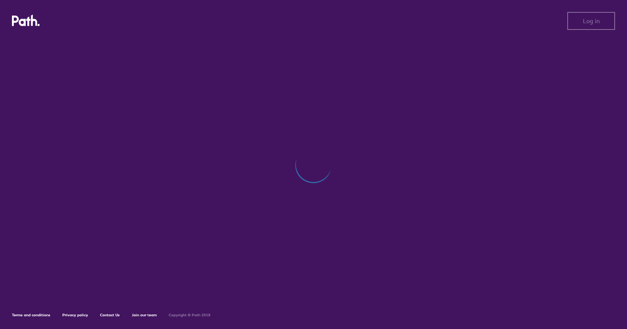  Describe the element at coordinates (75, 315) in the screenshot. I see `a: Privacy policy` at that location.